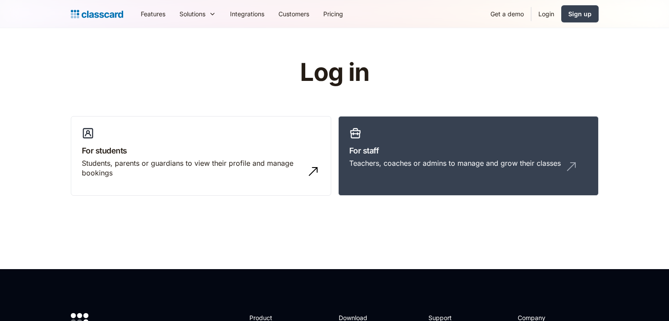  Describe the element at coordinates (201, 150) in the screenshot. I see `h3: For students` at that location.